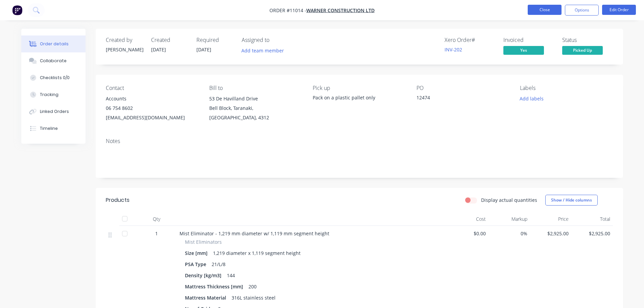  What do you see at coordinates (203, 242) in the screenshot?
I see `span: Mist Eliminators` at bounding box center [203, 242].